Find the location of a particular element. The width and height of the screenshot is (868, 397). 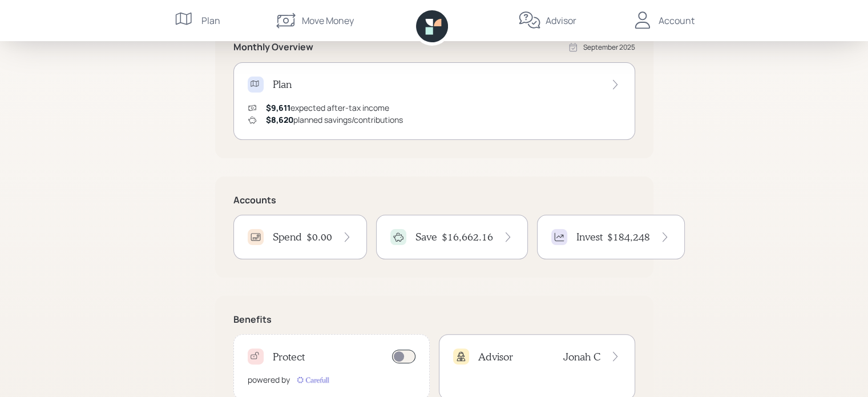

h4: Jonah C is located at coordinates (582, 357).